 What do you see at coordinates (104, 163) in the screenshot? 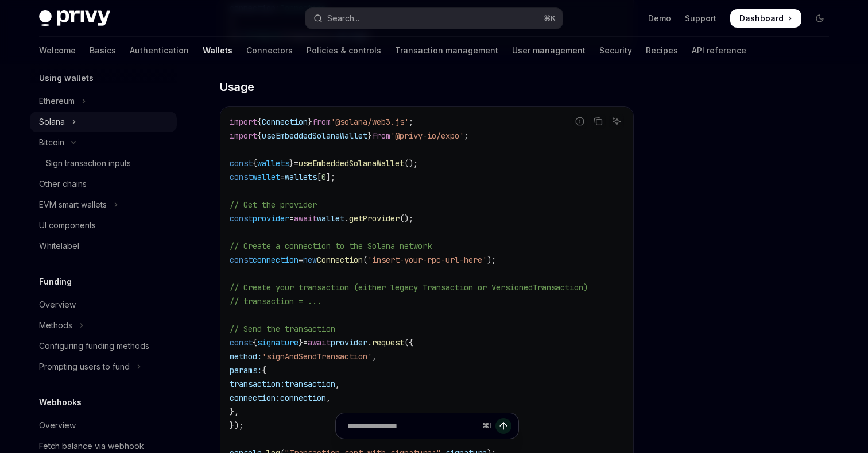
I see `a: Sign transaction inputs` at bounding box center [104, 163].